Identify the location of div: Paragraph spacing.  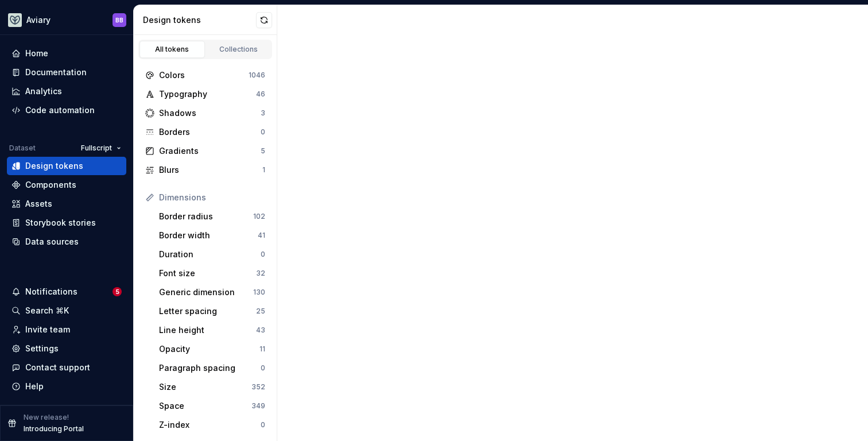
(209, 368).